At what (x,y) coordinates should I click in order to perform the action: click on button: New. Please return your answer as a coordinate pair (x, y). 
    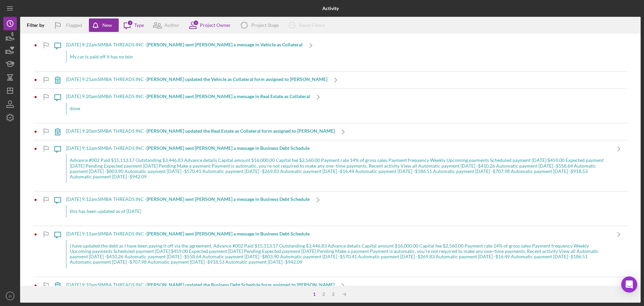
    Looking at the image, I should click on (104, 25).